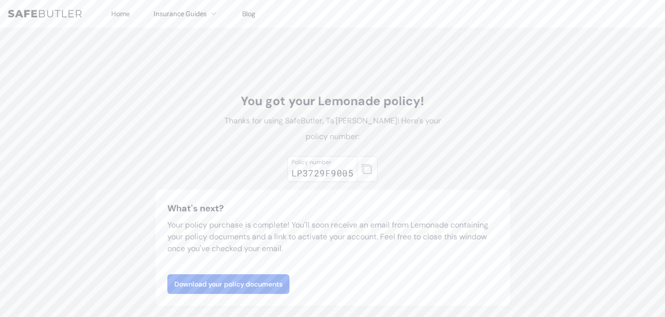 The width and height of the screenshot is (665, 317). I want to click on a: Home, so click(121, 14).